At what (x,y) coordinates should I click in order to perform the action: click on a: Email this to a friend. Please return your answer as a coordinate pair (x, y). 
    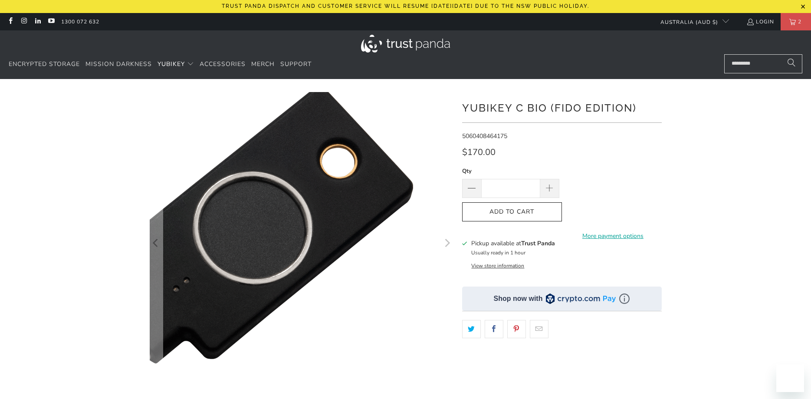
    Looking at the image, I should click on (539, 329).